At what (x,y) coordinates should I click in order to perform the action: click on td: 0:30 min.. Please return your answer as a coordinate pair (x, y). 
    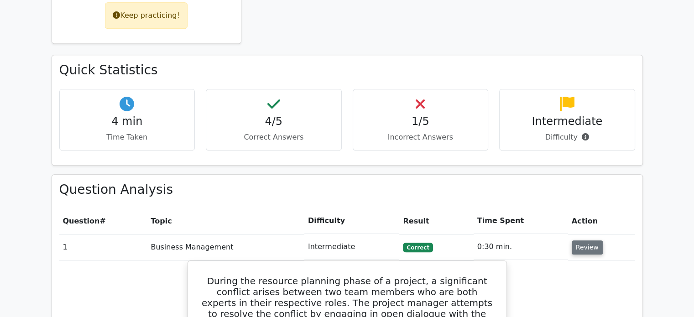
    Looking at the image, I should click on (520, 247).